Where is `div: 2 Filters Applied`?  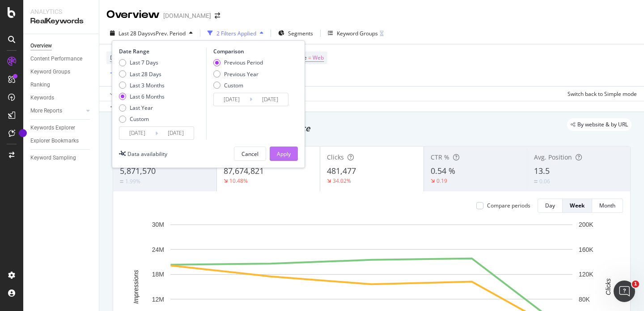
div: 2 Filters Applied is located at coordinates (236, 33).